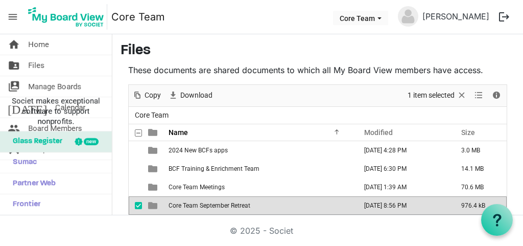 The width and height of the screenshot is (523, 246). I want to click on span: Manage Boards, so click(55, 86).